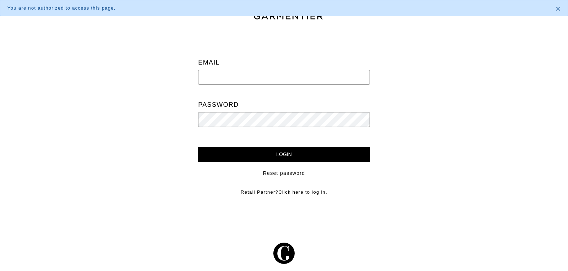  What do you see at coordinates (284, 254) in the screenshot?
I see `img: g-602364139e5867ba59c769ce4266a9601a3871a1516a6a4c3533f4bc45e69684.svg` at bounding box center [284, 254].